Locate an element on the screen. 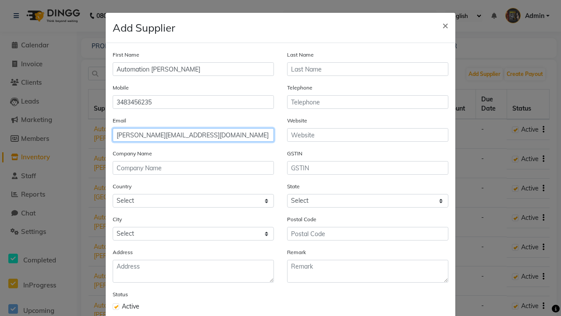 The width and height of the screenshot is (561, 316). label: Postal Code is located at coordinates (302, 219).